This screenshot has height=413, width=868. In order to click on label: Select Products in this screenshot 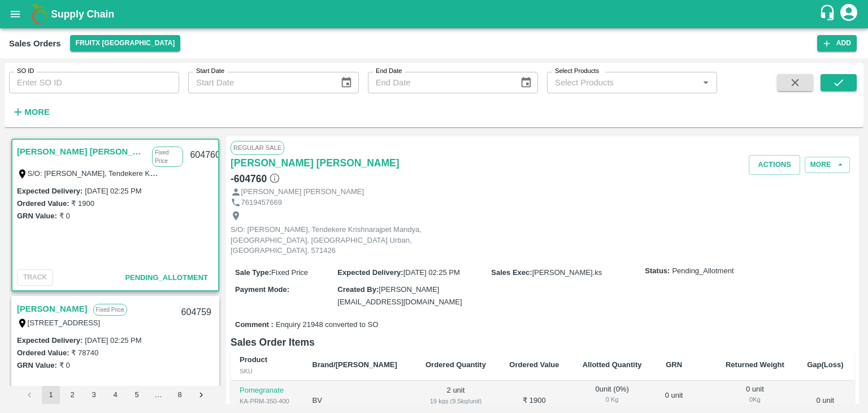, I will do `click(577, 71)`.